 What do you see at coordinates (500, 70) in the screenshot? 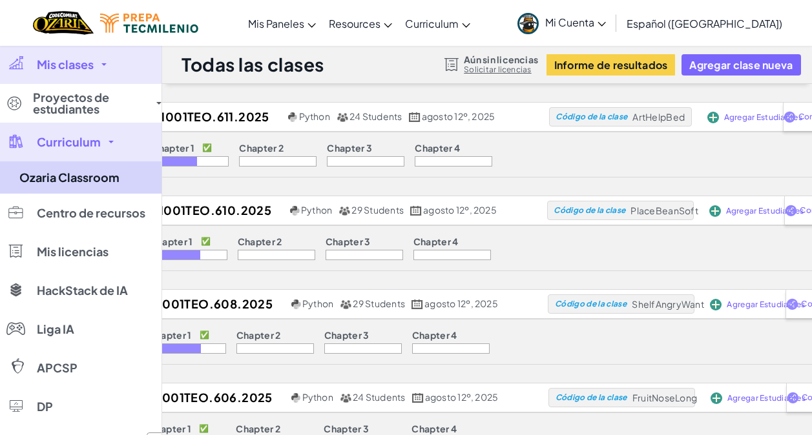
I see `a: Solicitar licencias` at bounding box center [500, 70].